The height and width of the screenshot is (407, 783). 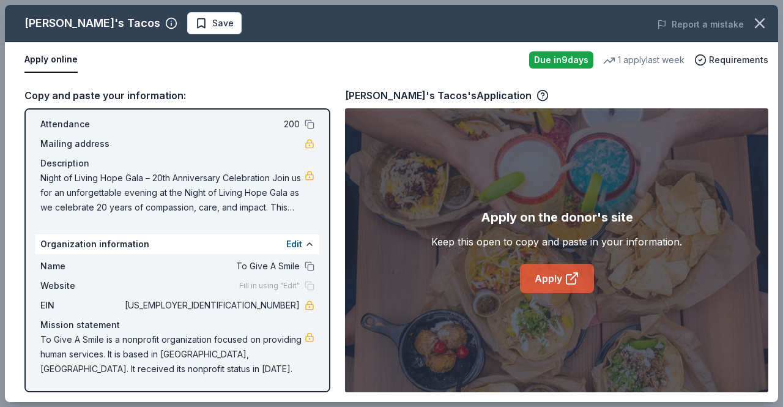 I want to click on div: 1 apply last week, so click(x=644, y=60).